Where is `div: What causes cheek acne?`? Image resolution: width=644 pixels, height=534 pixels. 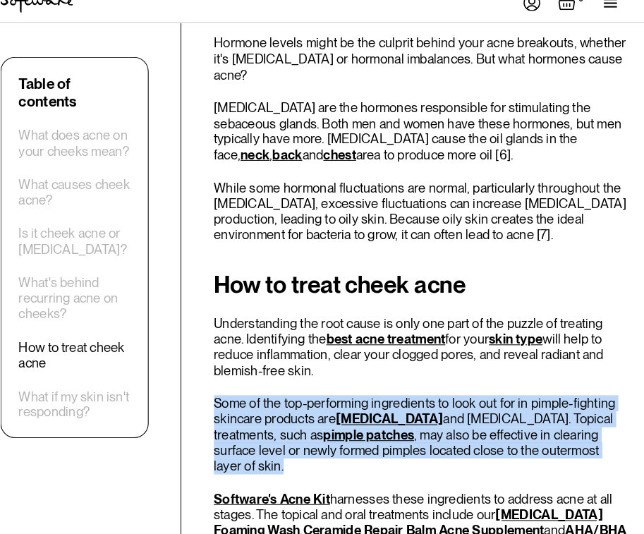 div: What causes cheek acne? is located at coordinates (89, 202).